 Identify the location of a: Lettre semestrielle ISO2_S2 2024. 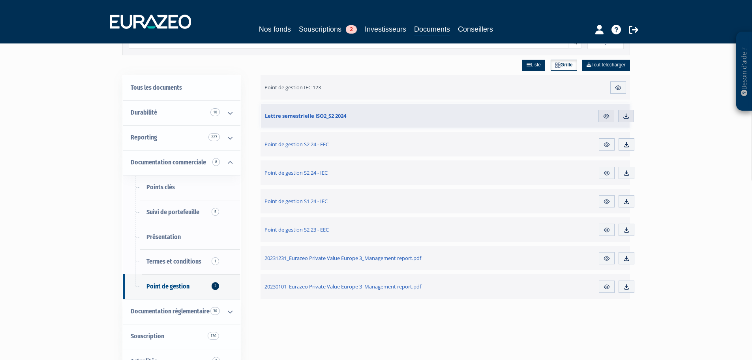
(377, 116).